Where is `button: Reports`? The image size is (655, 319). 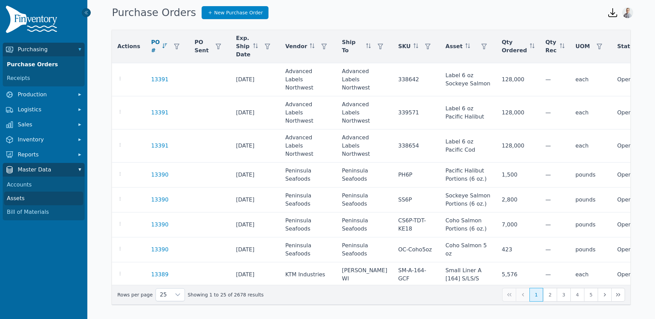
button: Reports is located at coordinates (44, 154).